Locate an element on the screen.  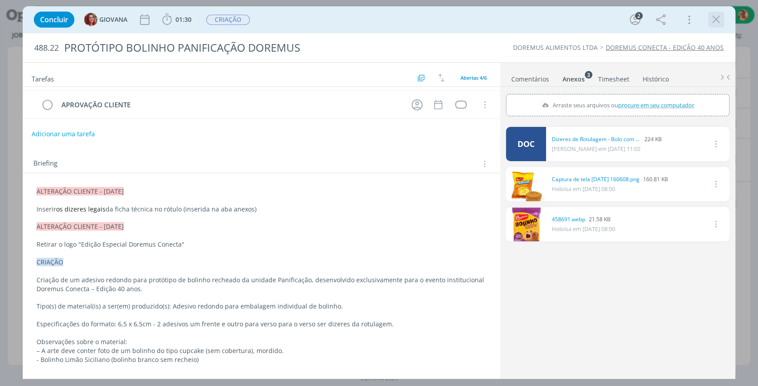
p: Retirar o logo "Edição Especial Doremus Conecta" is located at coordinates (262, 245).